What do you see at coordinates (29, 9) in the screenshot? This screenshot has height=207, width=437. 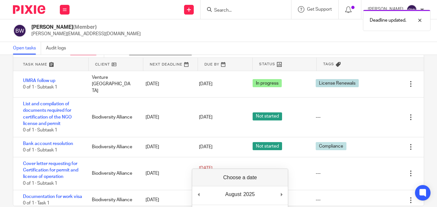 I see `img: Pixie` at bounding box center [29, 9].